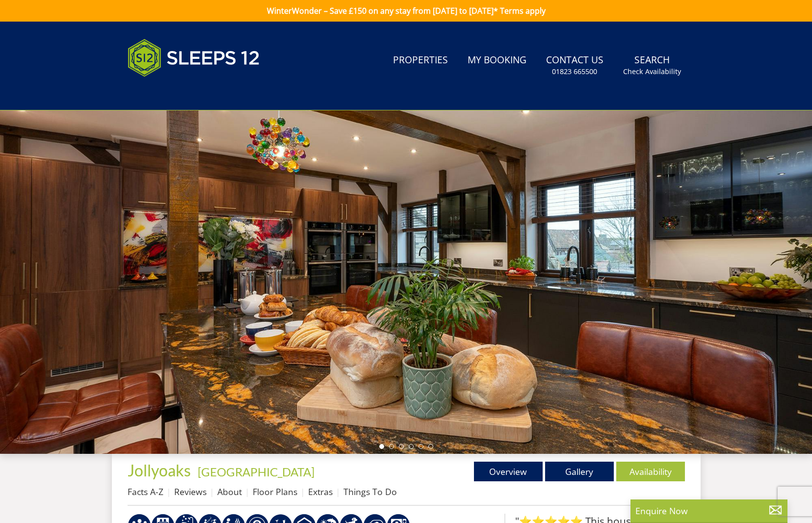 Image resolution: width=812 pixels, height=523 pixels. Describe the element at coordinates (145, 492) in the screenshot. I see `a: Facts A-Z` at that location.